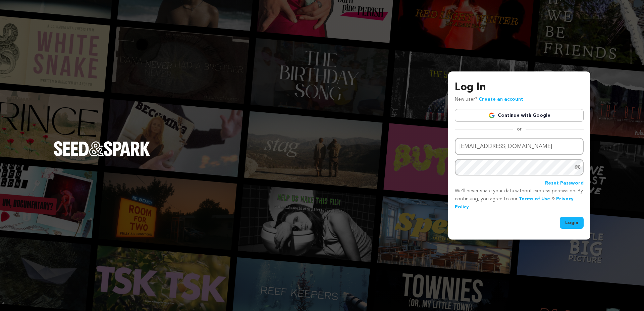 This screenshot has height=311, width=644. What do you see at coordinates (492, 115) in the screenshot?
I see `img: Google logo` at bounding box center [492, 115].